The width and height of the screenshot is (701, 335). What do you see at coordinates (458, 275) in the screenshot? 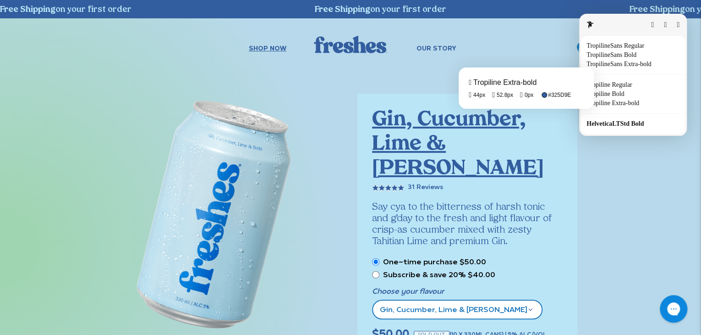
I see `span: 20%` at bounding box center [458, 275].